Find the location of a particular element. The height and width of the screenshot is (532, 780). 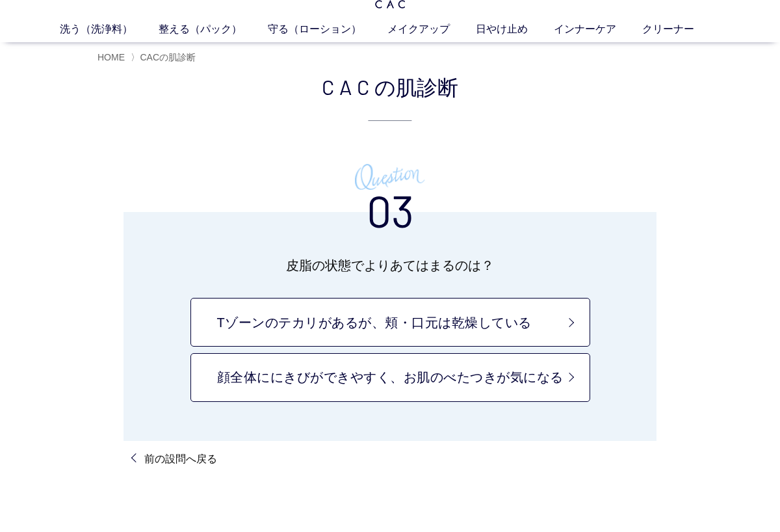

p: 皮脂の状態でよりあてはまるのは？ is located at coordinates (390, 265).